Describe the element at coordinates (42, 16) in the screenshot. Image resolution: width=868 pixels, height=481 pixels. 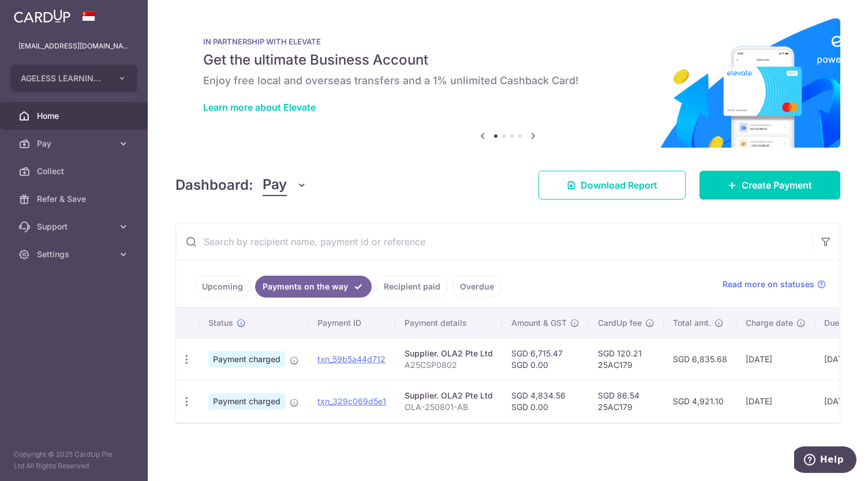
I see `img: CardUp` at that location.